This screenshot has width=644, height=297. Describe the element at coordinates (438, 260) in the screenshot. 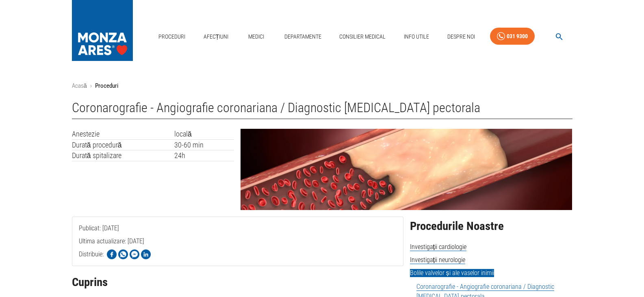

I see `span: Investigații neurologie` at that location.